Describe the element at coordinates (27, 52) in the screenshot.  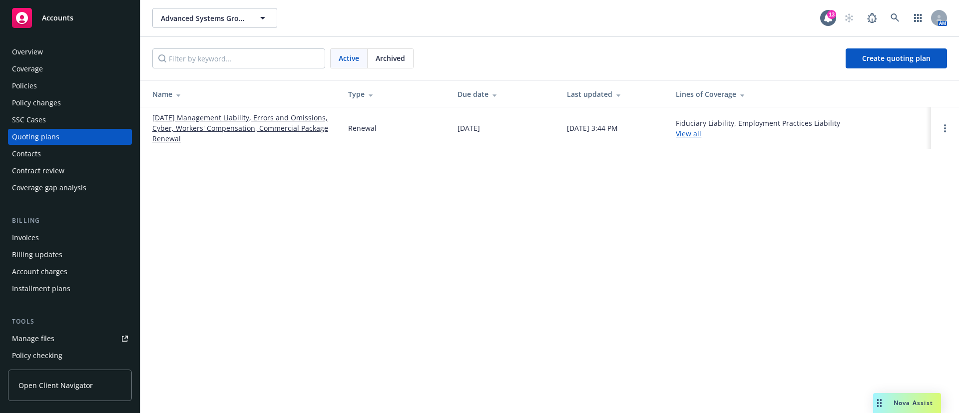
I see `div: Overview` at that location.